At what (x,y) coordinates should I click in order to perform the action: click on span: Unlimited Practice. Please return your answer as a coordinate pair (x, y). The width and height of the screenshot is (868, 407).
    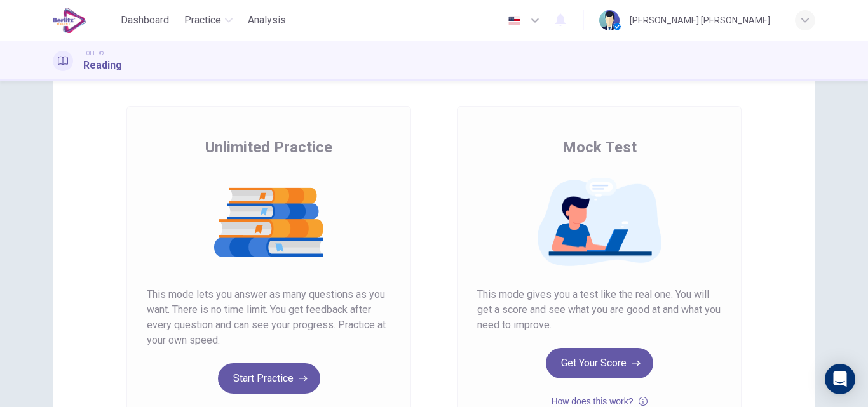
    Looking at the image, I should click on (268, 147).